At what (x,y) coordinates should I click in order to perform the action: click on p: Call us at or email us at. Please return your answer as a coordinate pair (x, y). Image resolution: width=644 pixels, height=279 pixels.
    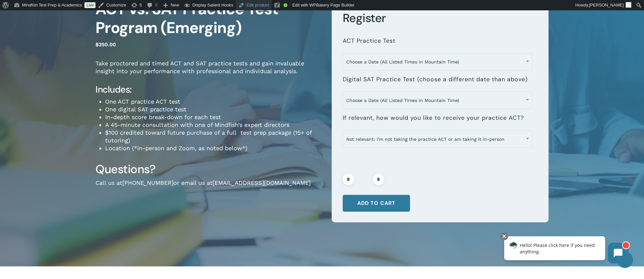
    Looking at the image, I should click on (209, 187).